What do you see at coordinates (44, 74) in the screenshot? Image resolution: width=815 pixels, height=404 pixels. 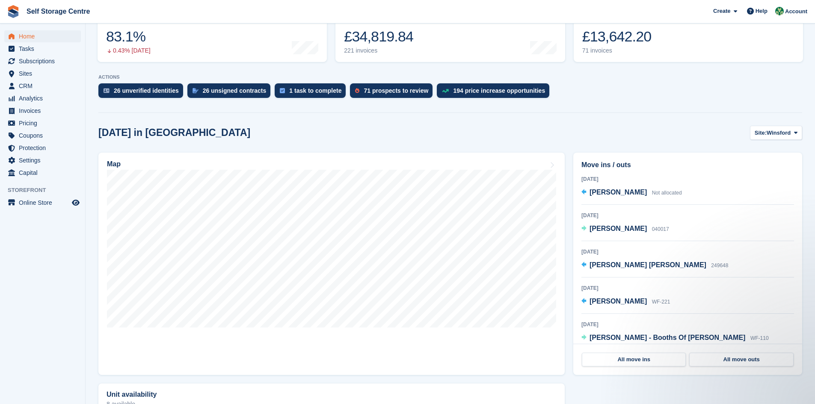 I see `span: Sites` at bounding box center [44, 74].